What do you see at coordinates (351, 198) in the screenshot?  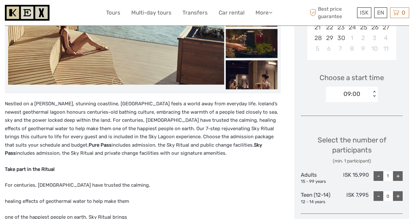 I see `div: ISK 7,995` at bounding box center [351, 198].